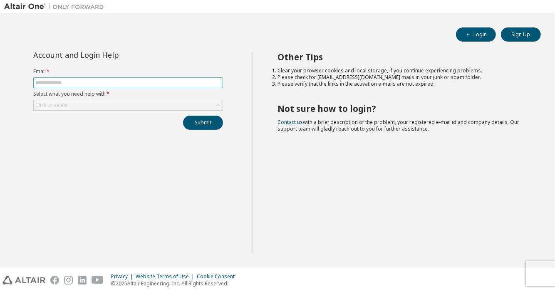 Image resolution: width=555 pixels, height=292 pixels. I want to click on img: facebook.svg, so click(55, 280).